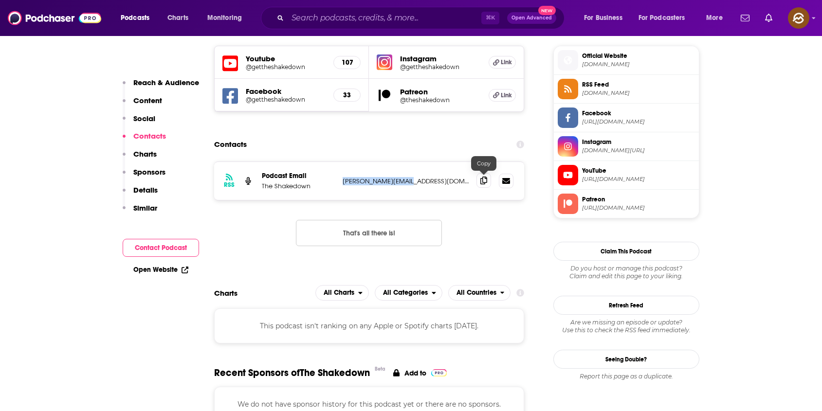 This screenshot has height=411, width=822. I want to click on p: Social, so click(144, 118).